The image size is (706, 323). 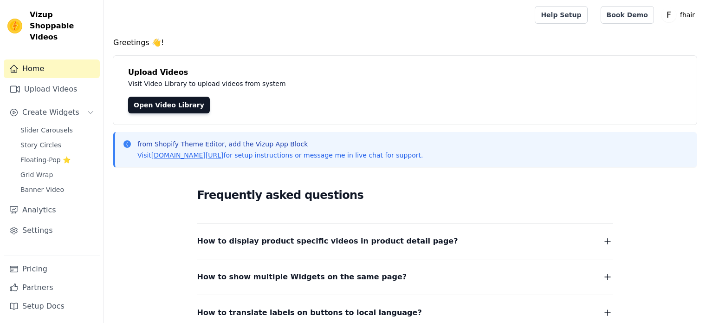 I want to click on button: How to show multiple Widgets on the same page?, so click(x=405, y=277).